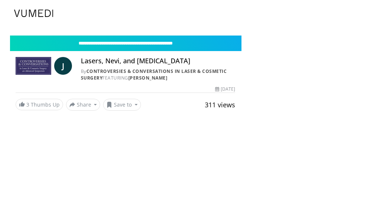 This screenshot has width=375, height=205. I want to click on img: Controversies & Conversations in Laser & Cosmetic Surgery, so click(33, 66).